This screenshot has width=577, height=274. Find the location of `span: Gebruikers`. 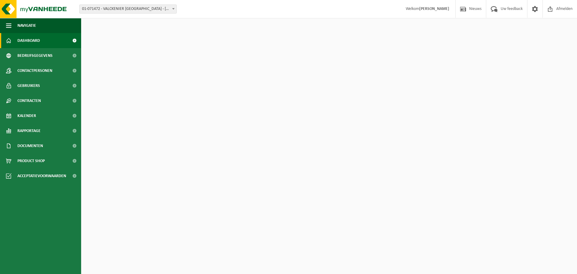

span: Gebruikers is located at coordinates (29, 86).